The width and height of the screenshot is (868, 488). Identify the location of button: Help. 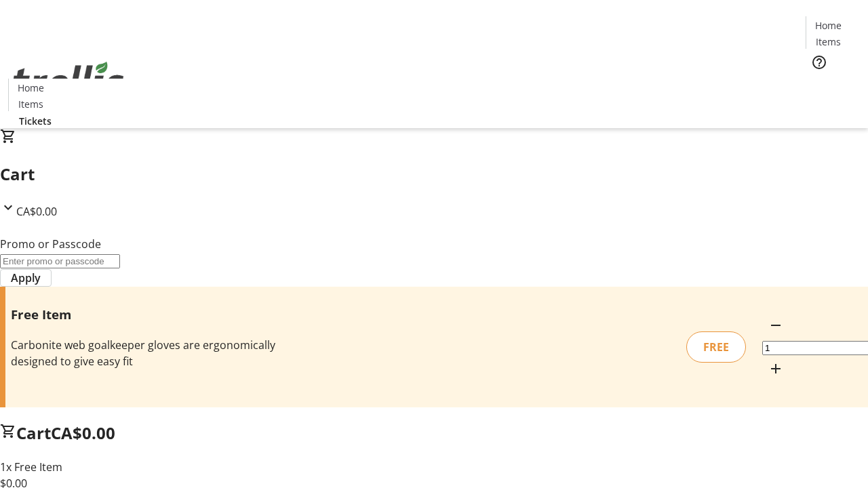
(819, 63).